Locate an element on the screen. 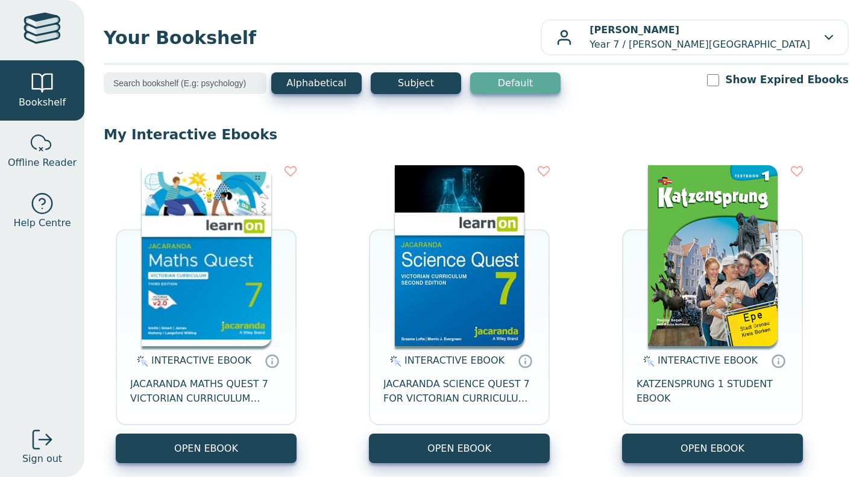 This screenshot has width=868, height=477. span: JACARANDA MATHS QUEST 7 VICTORIAN CURRICULUM LEARNON EBOOK 3E is located at coordinates (206, 392).